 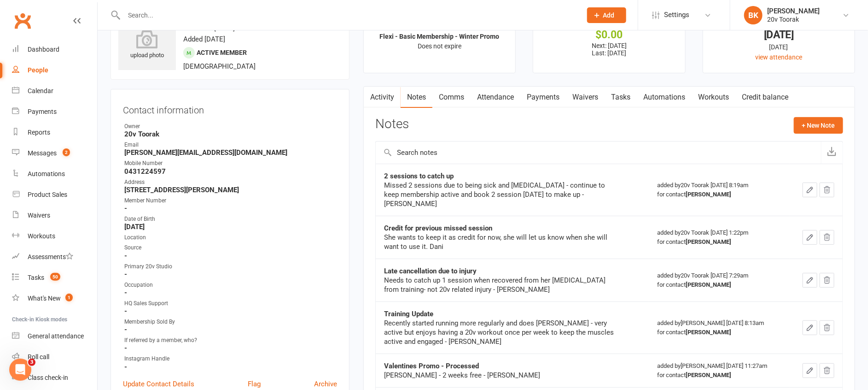 What do you see at coordinates (39, 132) in the screenshot?
I see `div: Reports` at bounding box center [39, 132].